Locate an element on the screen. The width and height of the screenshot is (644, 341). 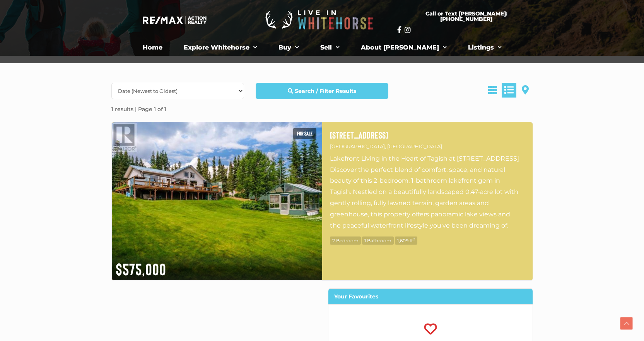
strong: 1 results | Page 1 of 1 is located at coordinates (139, 110).